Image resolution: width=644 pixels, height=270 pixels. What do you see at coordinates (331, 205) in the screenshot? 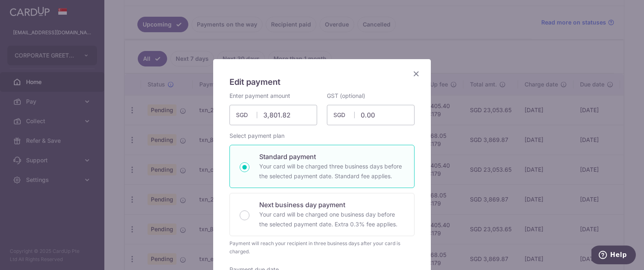
I see `p: Next business day payment` at bounding box center [331, 205].